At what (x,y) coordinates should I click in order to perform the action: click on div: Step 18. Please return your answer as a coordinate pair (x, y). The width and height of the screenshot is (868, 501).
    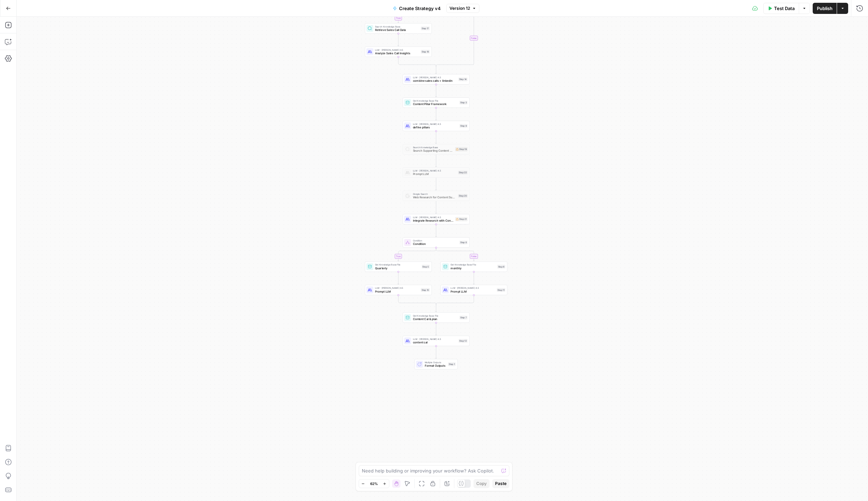
    Looking at the image, I should click on (426, 51).